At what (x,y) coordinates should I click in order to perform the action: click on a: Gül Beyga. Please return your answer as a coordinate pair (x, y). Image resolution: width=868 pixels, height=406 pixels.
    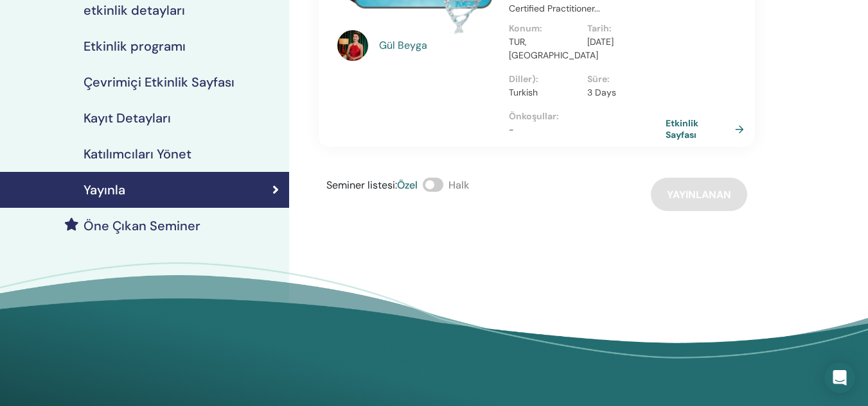
    Looking at the image, I should click on (437, 45).